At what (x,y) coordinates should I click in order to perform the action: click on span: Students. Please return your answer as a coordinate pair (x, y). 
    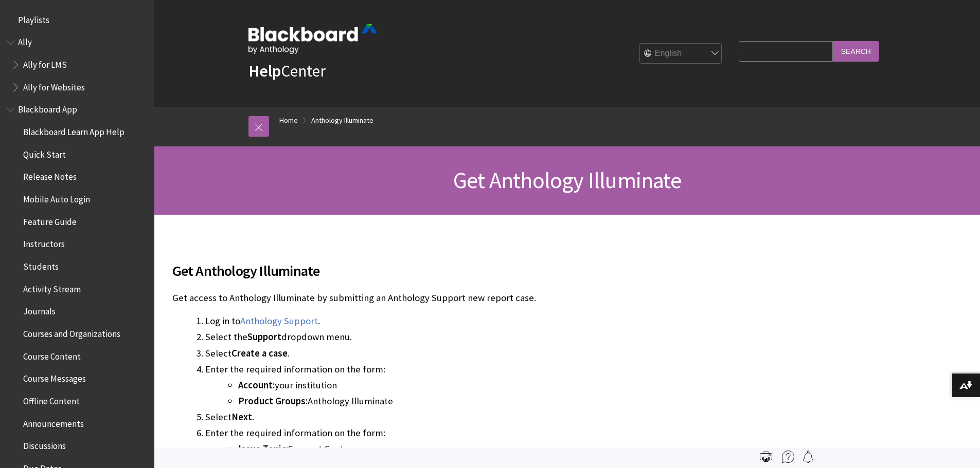
    Looking at the image, I should click on (40, 265).